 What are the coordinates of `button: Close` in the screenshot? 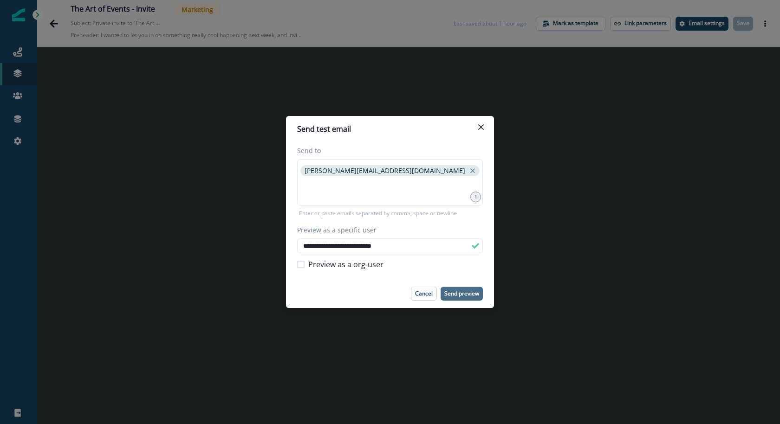 It's located at (481, 127).